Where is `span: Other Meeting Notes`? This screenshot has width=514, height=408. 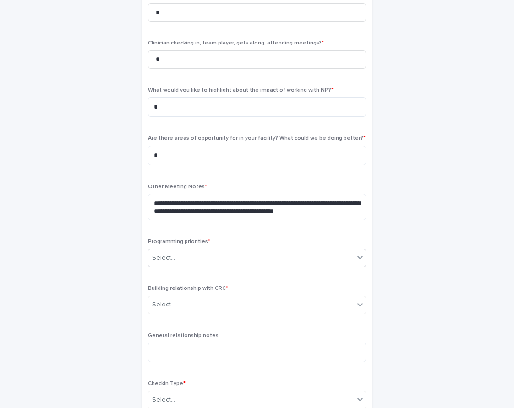 span: Other Meeting Notes is located at coordinates (177, 187).